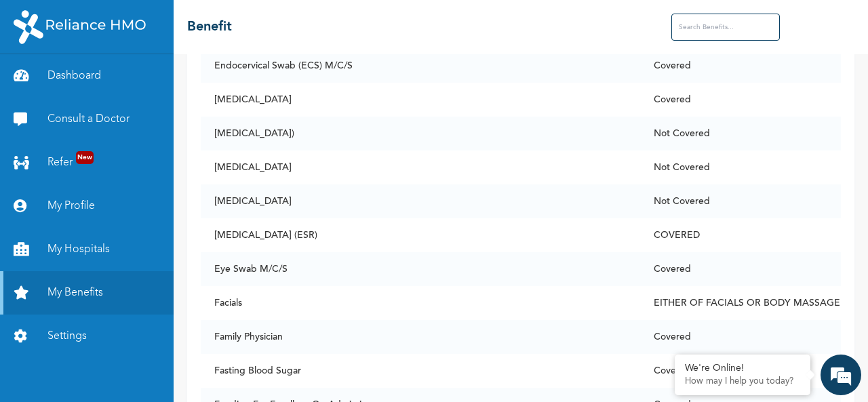  What do you see at coordinates (40, 85) in the screenshot?
I see `img: d_794563401_company_1708531726252_794563401` at bounding box center [40, 85].